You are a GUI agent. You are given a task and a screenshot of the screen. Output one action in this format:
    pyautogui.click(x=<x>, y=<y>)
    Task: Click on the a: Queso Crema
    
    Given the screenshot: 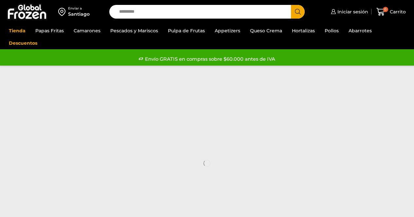 What is the action you would take?
    pyautogui.click(x=266, y=31)
    